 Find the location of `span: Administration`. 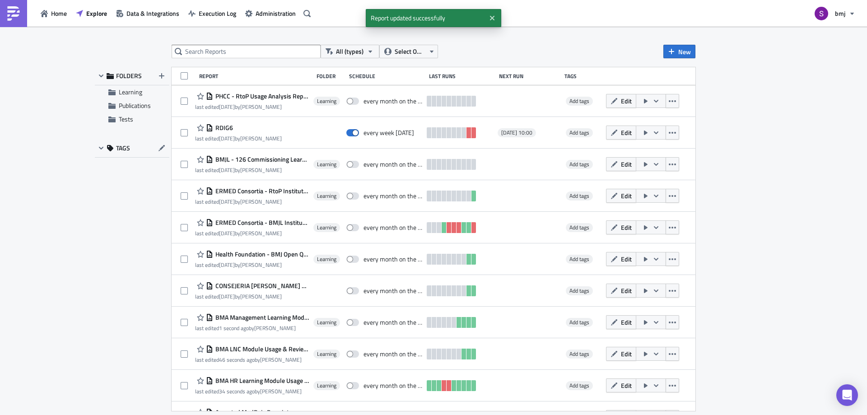

span: Administration is located at coordinates (276, 13).